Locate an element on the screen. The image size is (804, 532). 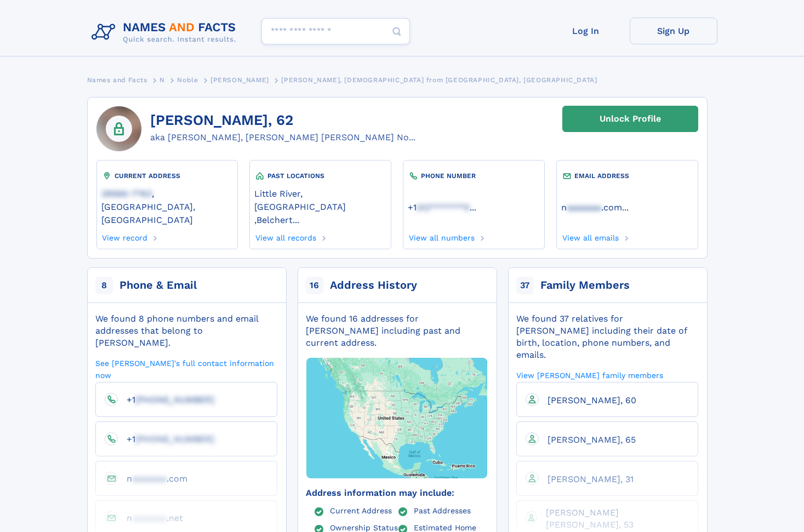
a: Past Addresses is located at coordinates (442, 510).